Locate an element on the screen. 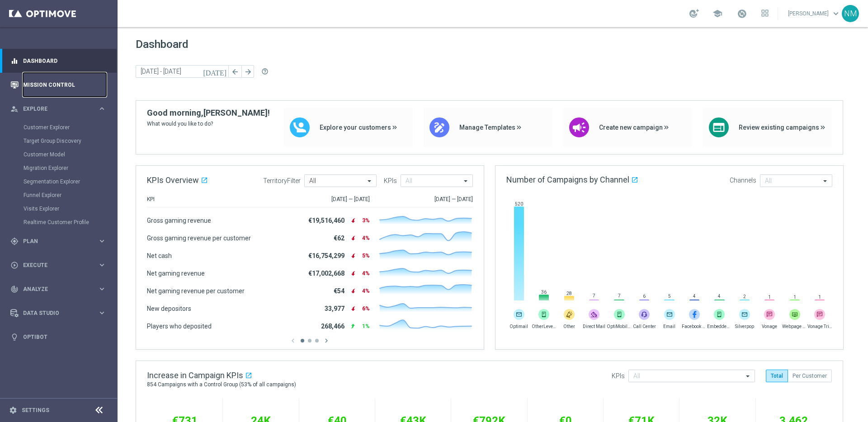 The width and height of the screenshot is (868, 422). button: equalizer Dashboard is located at coordinates (58, 61).